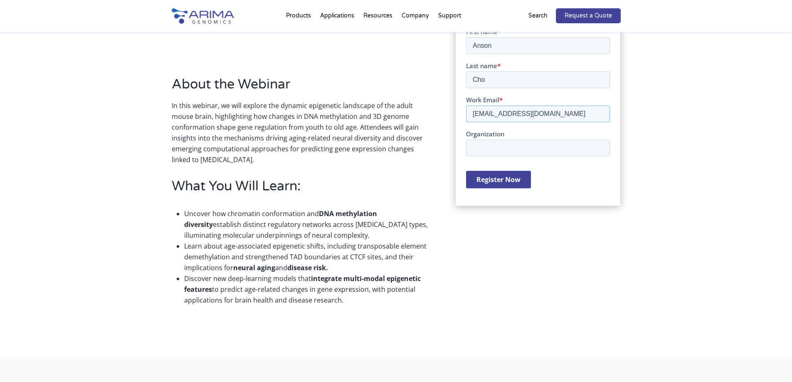 Image resolution: width=792 pixels, height=382 pixels. Describe the element at coordinates (308, 289) in the screenshot. I see `li: Discover new deep-learning models that to predict age-related changes in gene expression, with po...` at that location.